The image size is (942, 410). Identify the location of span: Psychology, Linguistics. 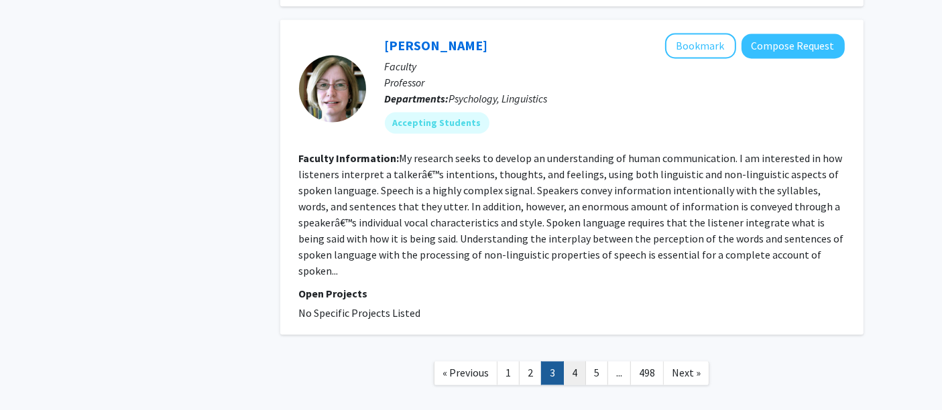
(498, 99).